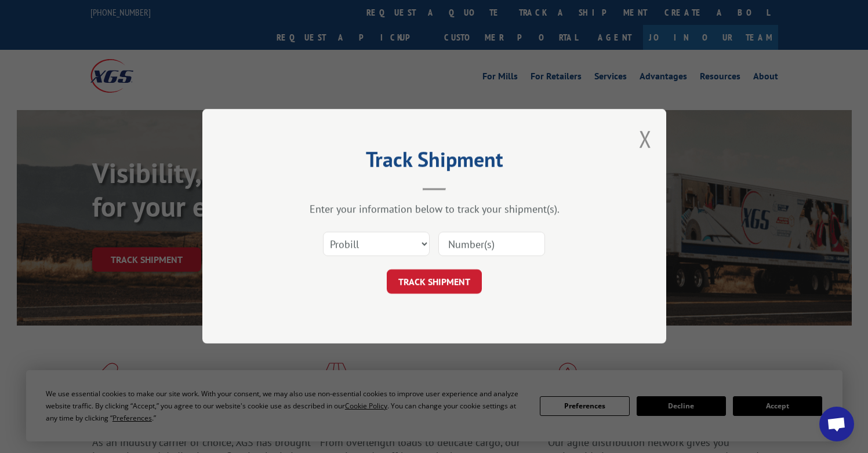  Describe the element at coordinates (434, 162) in the screenshot. I see `h2: Track Shipment` at that location.